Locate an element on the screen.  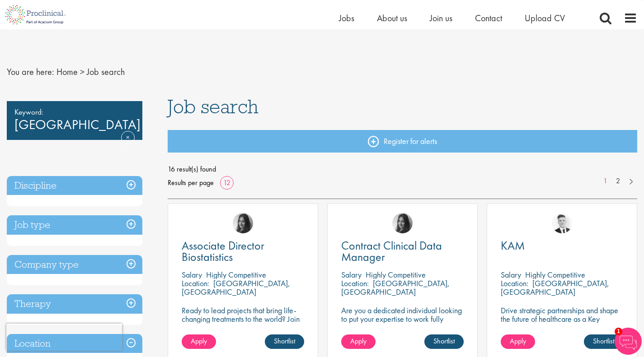
a: Contact is located at coordinates (489, 18).